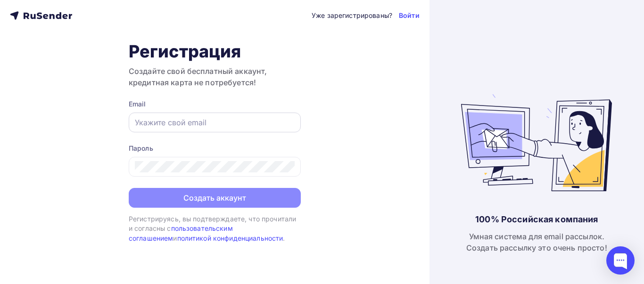 This screenshot has height=284, width=644. What do you see at coordinates (214, 123) in the screenshot?
I see `input: Укажите свой email` at bounding box center [214, 123].